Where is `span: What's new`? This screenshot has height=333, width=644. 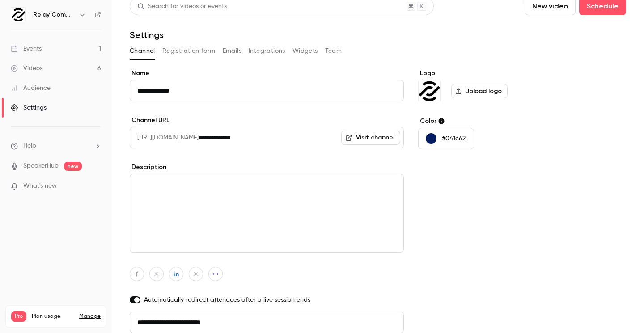
span: What's new is located at coordinates (40, 186).